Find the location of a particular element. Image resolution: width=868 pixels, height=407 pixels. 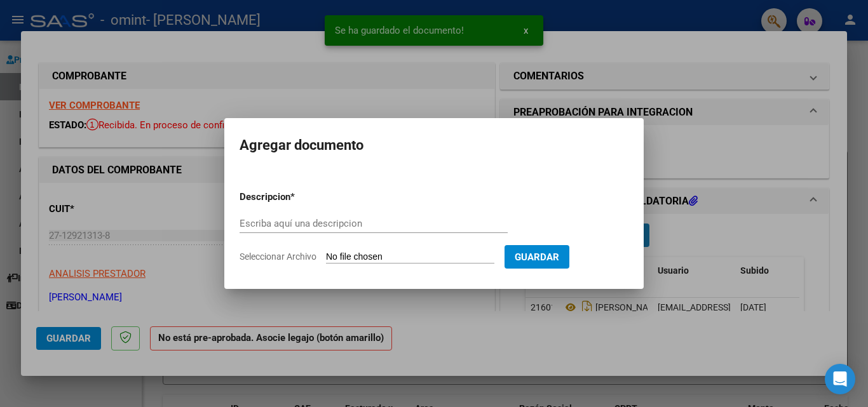

h2: Agregar documento is located at coordinates (434, 146).